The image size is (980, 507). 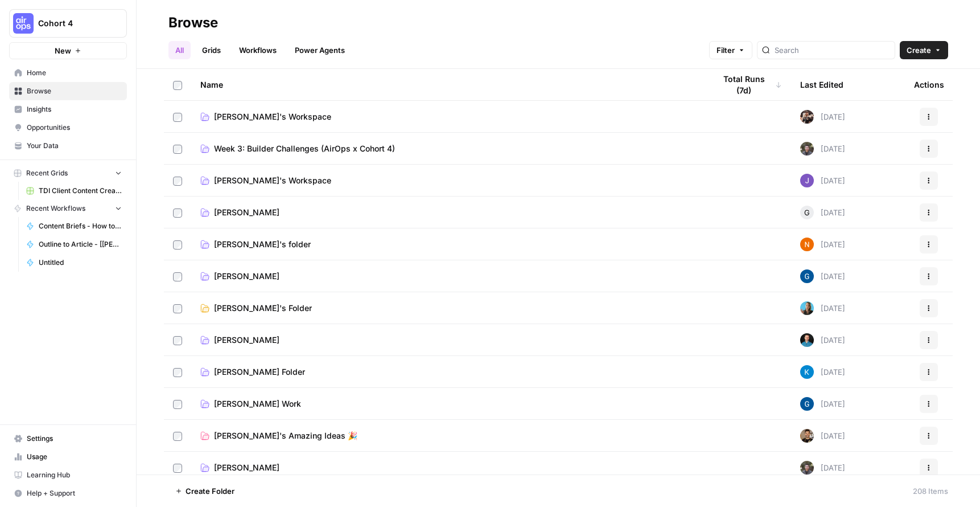 I want to click on span: Home, so click(x=74, y=73).